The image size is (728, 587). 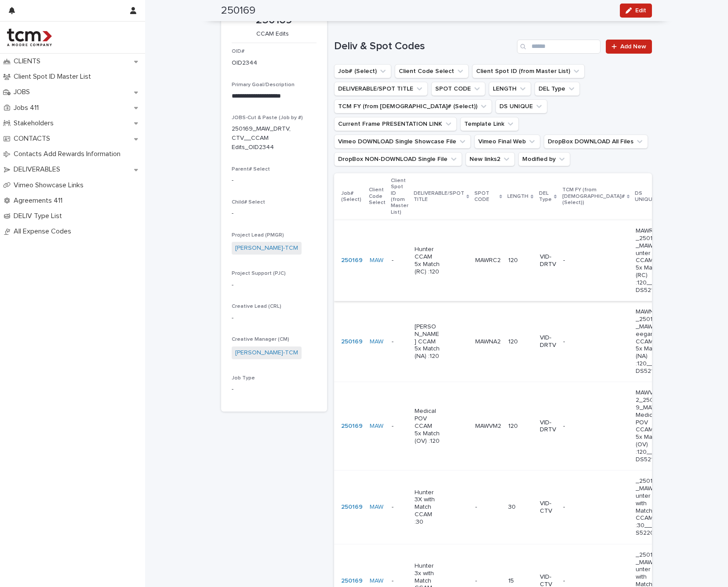 I want to click on p: 250169_MAW_DRTV, CTV__CCAM Edits_OID2344, so click(x=264, y=138).